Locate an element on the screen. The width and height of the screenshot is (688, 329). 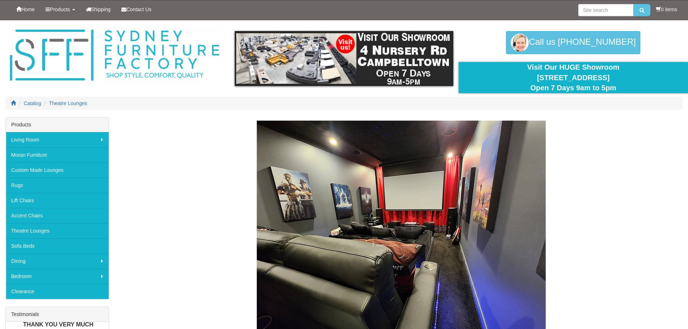
span: Products is located at coordinates (60, 9).